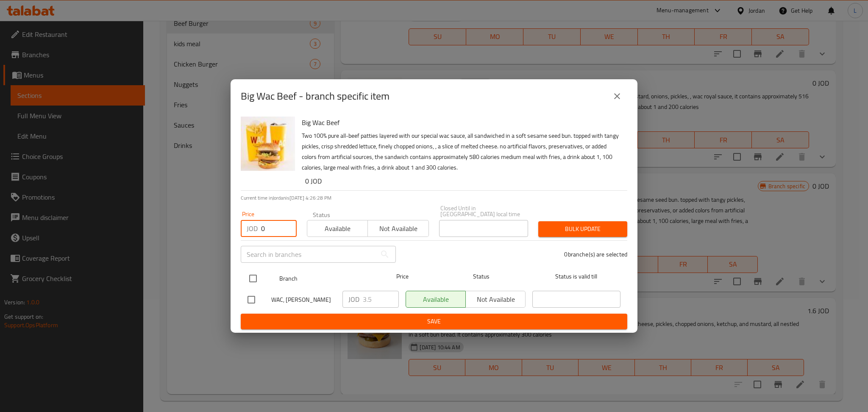  Describe the element at coordinates (577, 276) in the screenshot. I see `span: Status is valid till` at that location.